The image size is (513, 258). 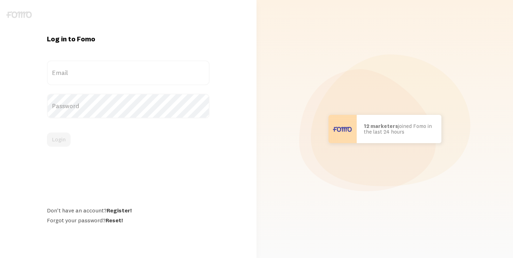 What do you see at coordinates (119, 210) in the screenshot?
I see `a: Register!` at bounding box center [119, 210].